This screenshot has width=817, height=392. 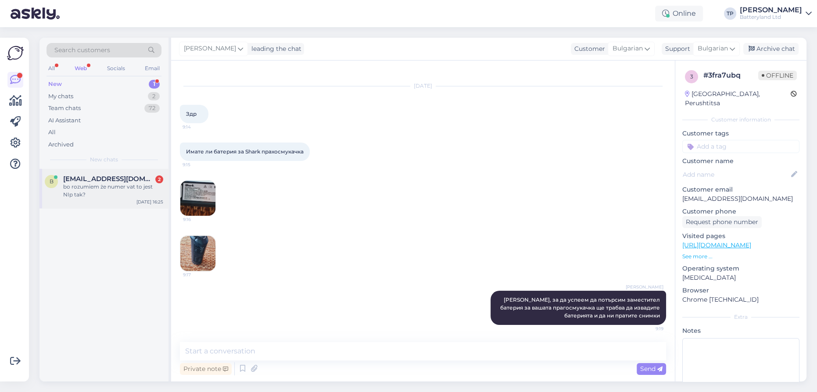 What do you see at coordinates (741, 291) in the screenshot?
I see `p: Browser` at bounding box center [741, 291].